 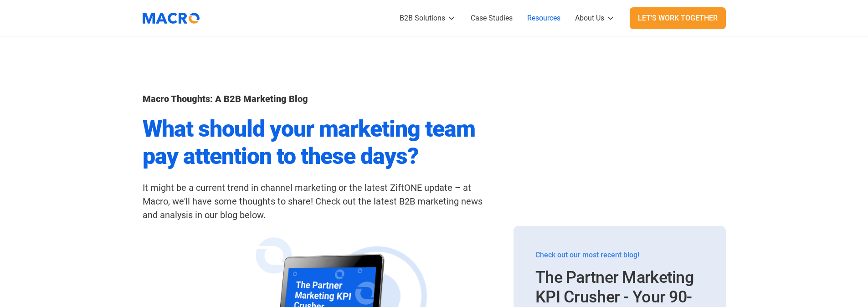 What do you see at coordinates (619, 255) in the screenshot?
I see `div: Check out our most recent blog!` at bounding box center [619, 255].